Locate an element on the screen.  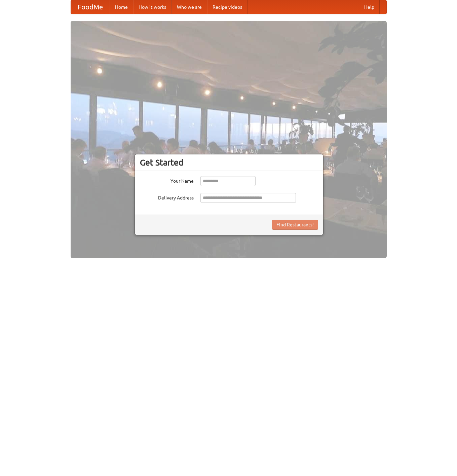
a: Recipe videos is located at coordinates (227, 7).